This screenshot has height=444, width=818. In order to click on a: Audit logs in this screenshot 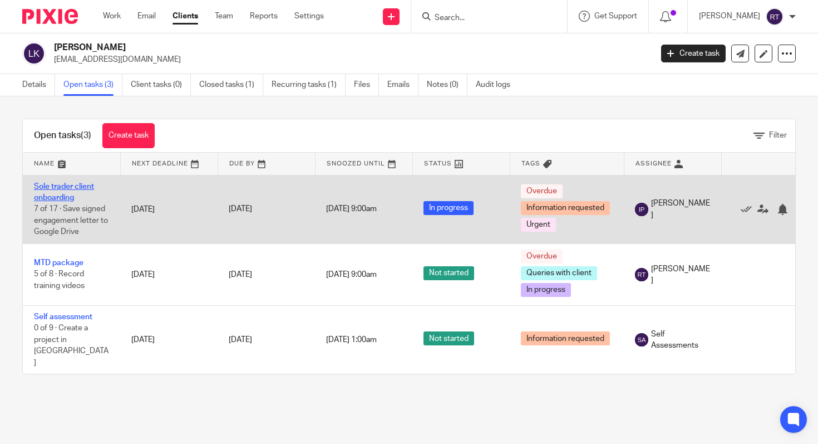, I will do `click(497, 85)`.